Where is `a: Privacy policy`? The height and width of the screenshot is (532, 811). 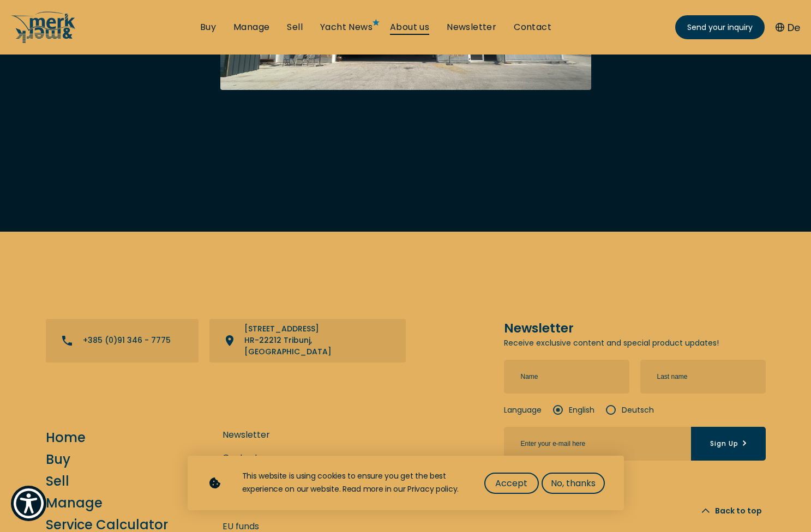 a: Privacy policy is located at coordinates (432, 489).